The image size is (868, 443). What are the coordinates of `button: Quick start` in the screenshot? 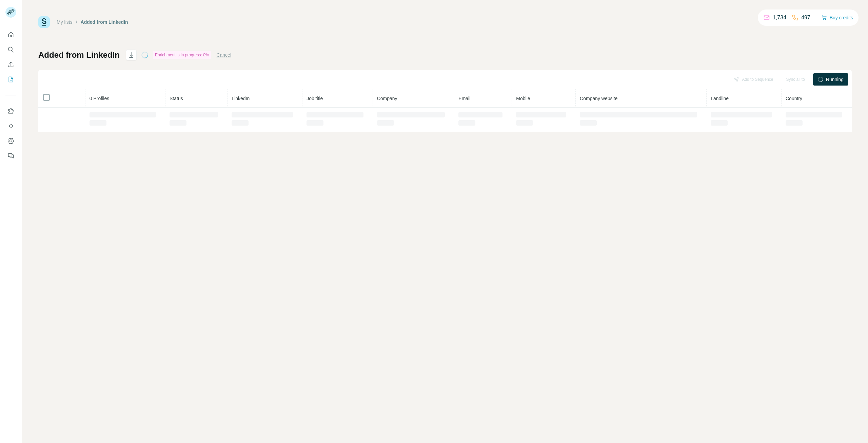 It's located at (11, 34).